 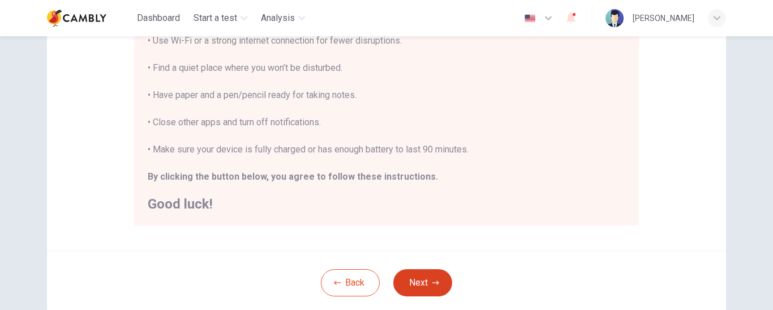 What do you see at coordinates (89, 18) in the screenshot?
I see `a: Cambly logo` at bounding box center [89, 18].